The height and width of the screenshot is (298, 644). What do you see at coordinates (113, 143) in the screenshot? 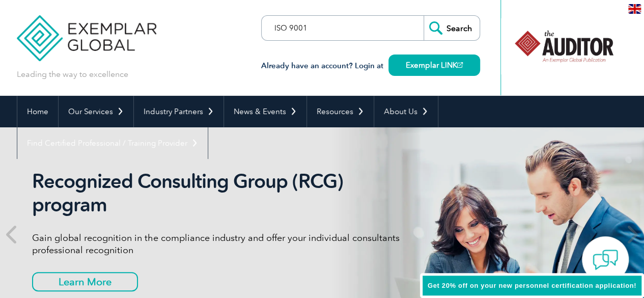
I see `a: Find Certified Professional / Training Provider` at bounding box center [113, 143].